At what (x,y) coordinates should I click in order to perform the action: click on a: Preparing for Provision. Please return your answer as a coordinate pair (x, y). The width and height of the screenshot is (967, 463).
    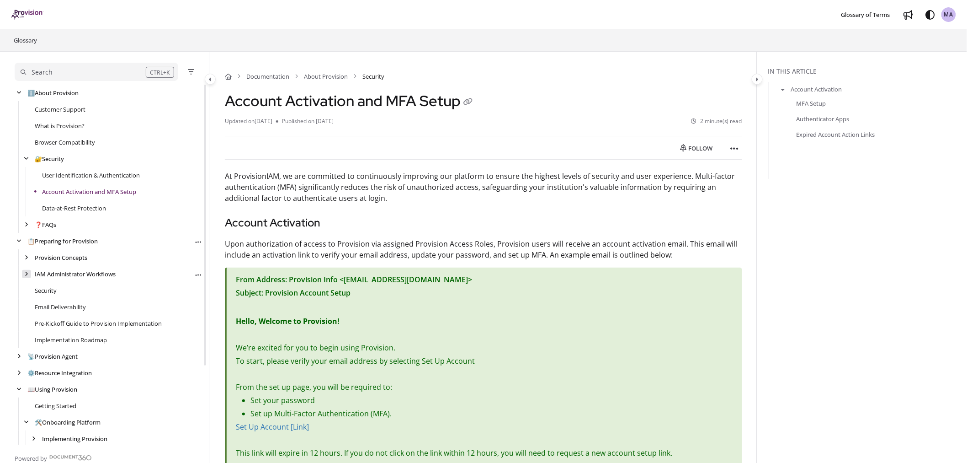
    Looking at the image, I should click on (63, 241).